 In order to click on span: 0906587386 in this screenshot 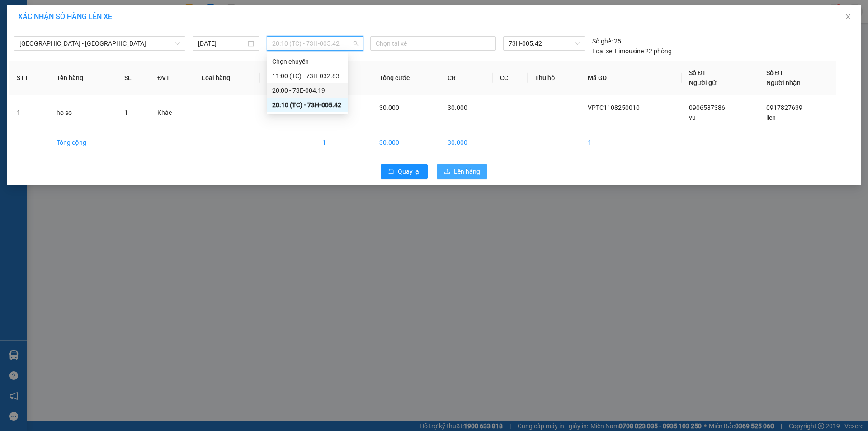, I will do `click(708, 107)`.